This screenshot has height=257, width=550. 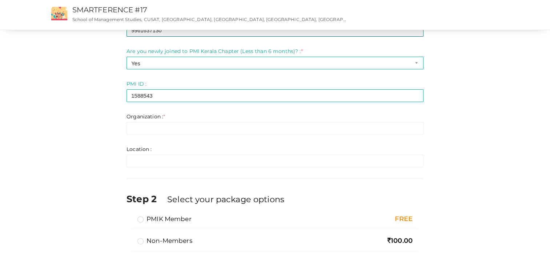 I want to click on label: Step 2, so click(x=146, y=199).